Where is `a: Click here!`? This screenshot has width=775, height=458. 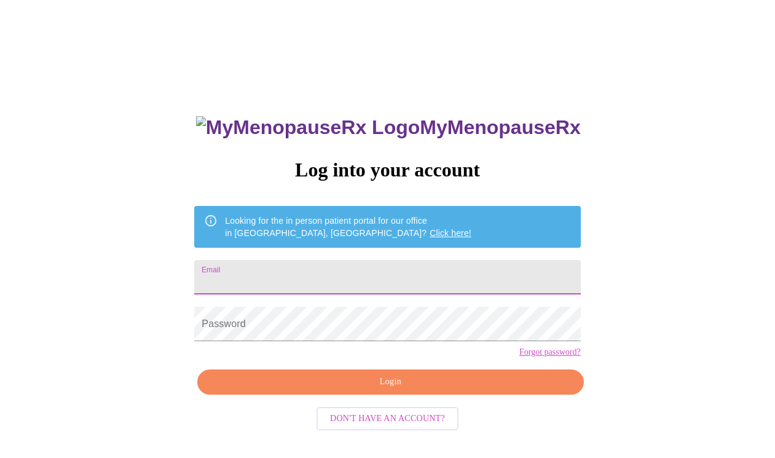
a: Click here! is located at coordinates (451, 233).